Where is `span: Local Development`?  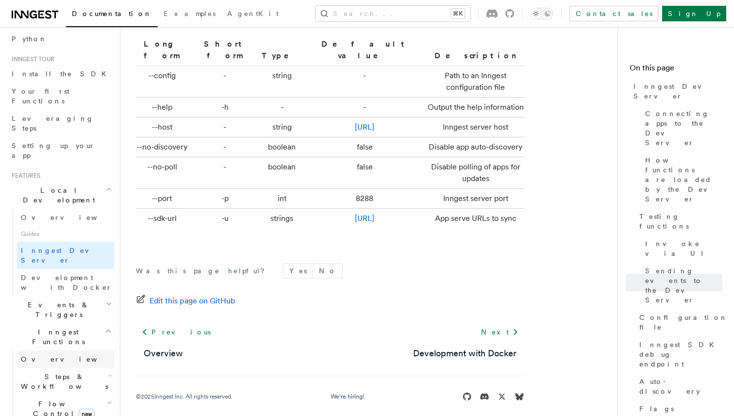
span: Local Development is located at coordinates (57, 195).